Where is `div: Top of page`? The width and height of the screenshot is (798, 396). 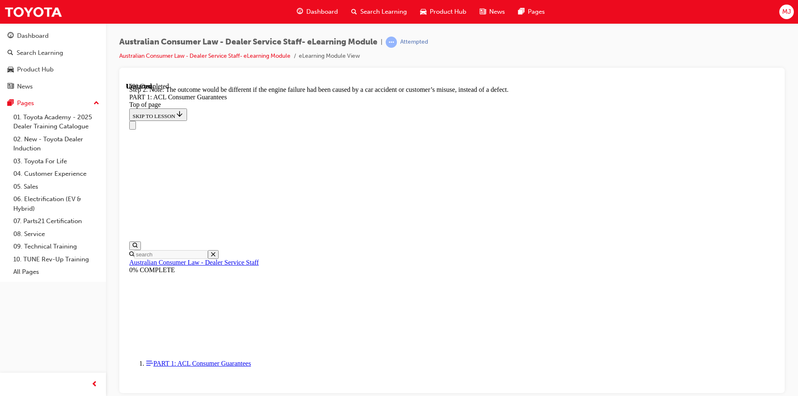 div: Top of page is located at coordinates (326, 22).